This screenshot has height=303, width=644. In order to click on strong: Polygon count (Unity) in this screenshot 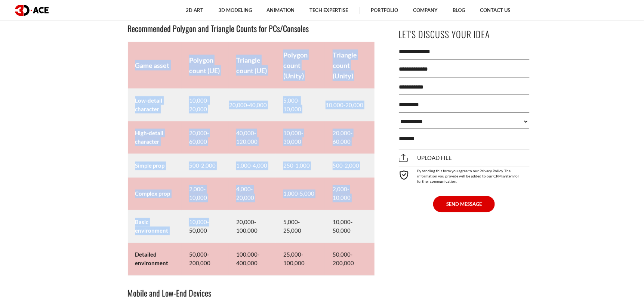, I will do `click(295, 65)`.